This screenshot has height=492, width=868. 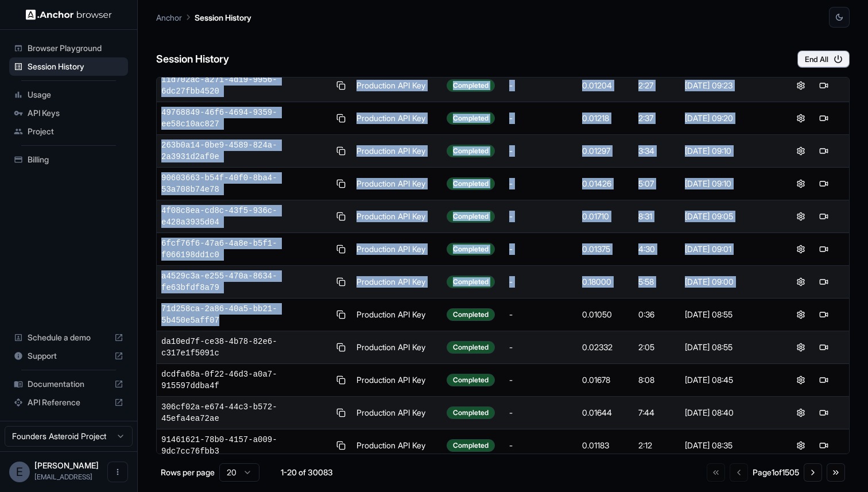 What do you see at coordinates (245, 282) in the screenshot?
I see `span: a4529c3a-e255-470a-8634-fe63bfdf8a79` at bounding box center [245, 282].